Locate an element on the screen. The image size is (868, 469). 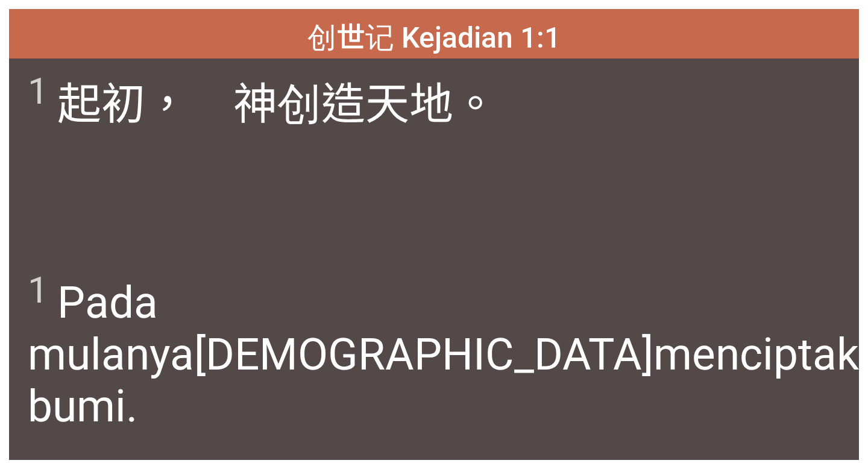
wh430: 创造 is located at coordinates (387, 105).